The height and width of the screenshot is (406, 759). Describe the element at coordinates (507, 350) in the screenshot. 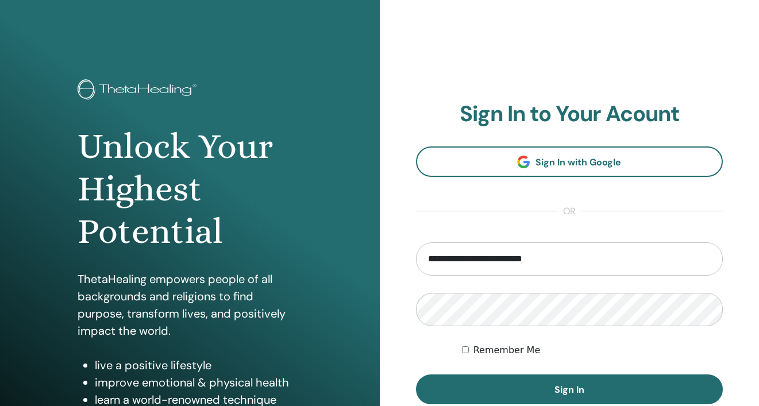

I see `label: Remember Me` at that location.